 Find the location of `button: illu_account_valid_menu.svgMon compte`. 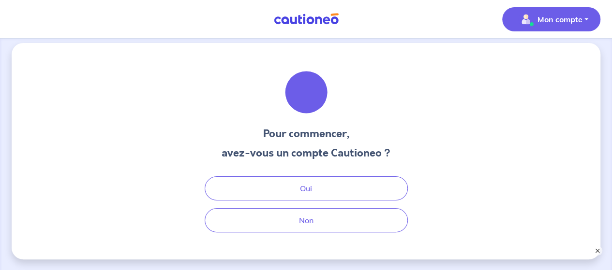

button: illu_account_valid_menu.svgMon compte is located at coordinates (551, 19).